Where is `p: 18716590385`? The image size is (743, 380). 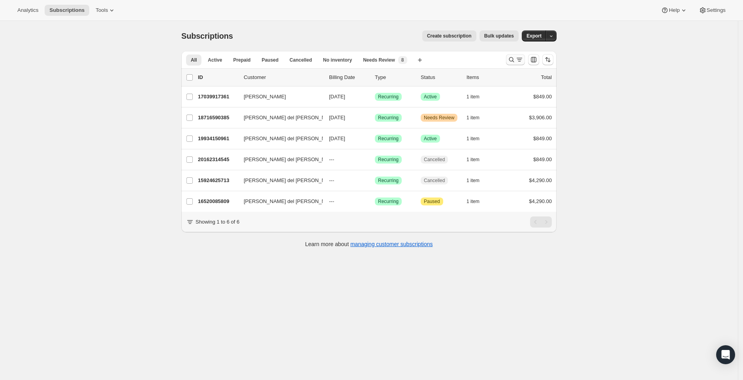
p: 18716590385 is located at coordinates (218, 118).